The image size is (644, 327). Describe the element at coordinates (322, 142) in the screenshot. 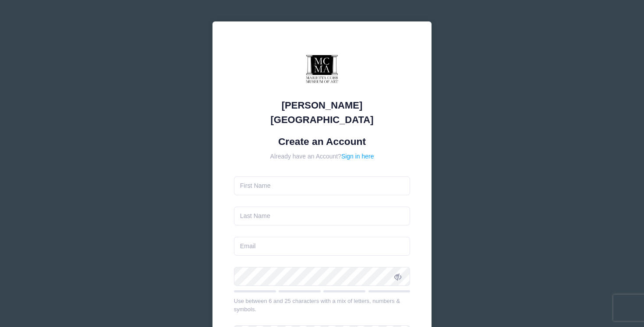

I see `h1: Create an Account` at that location.